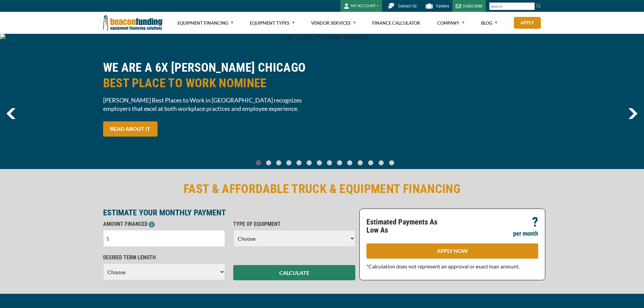 Image resolution: width=644 pixels, height=308 pixels. Describe the element at coordinates (443, 266) in the screenshot. I see `span: *Calculation does not represent an approval or exact loan amount.` at that location.